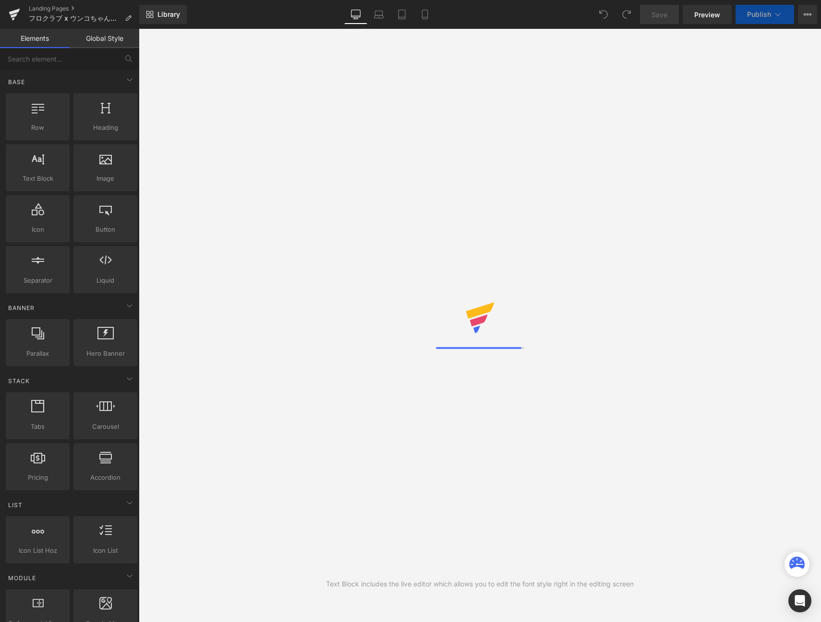  What do you see at coordinates (169, 14) in the screenshot?
I see `span: Library` at bounding box center [169, 14].